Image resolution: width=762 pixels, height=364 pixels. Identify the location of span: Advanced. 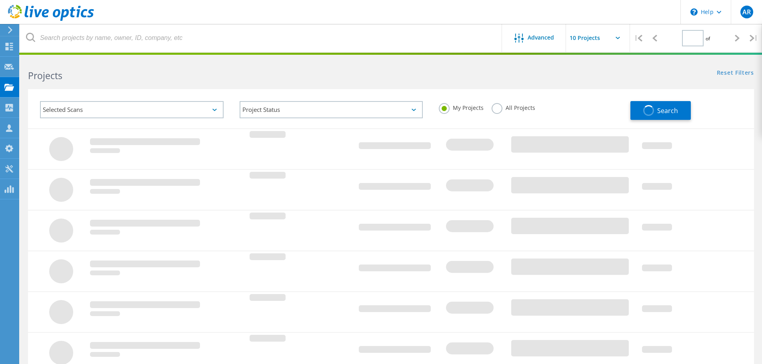
(541, 38).